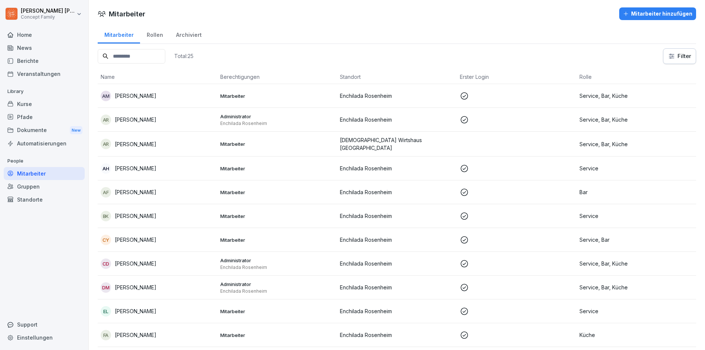  I want to click on p: Bar, so click(636, 192).